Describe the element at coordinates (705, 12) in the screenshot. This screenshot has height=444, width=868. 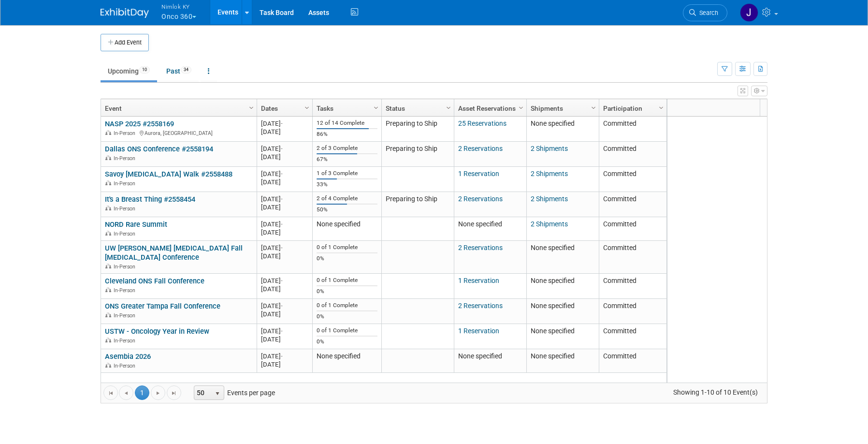
I see `a: Search` at that location.